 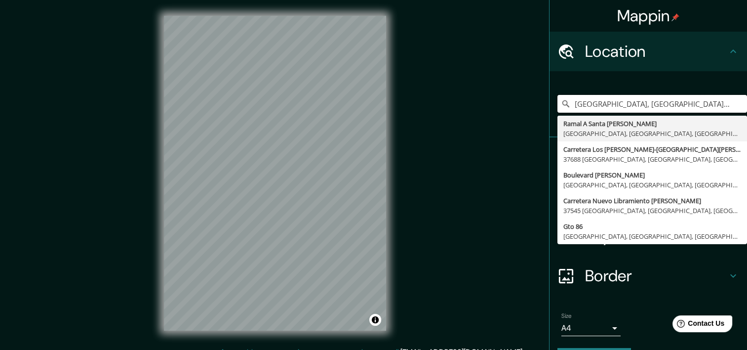 I want to click on div: Location, so click(x=648, y=51).